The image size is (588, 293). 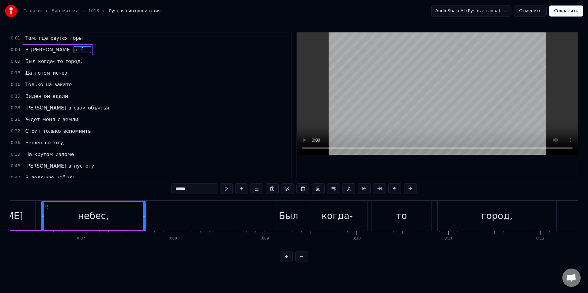 I want to click on span: небыль –, so click(x=68, y=178).